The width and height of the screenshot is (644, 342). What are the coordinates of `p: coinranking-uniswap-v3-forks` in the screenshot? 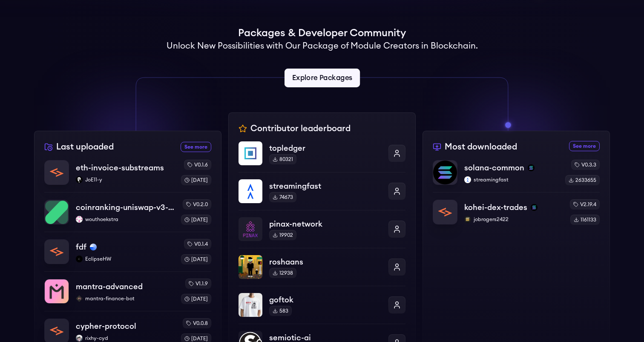 It's located at (125, 208).